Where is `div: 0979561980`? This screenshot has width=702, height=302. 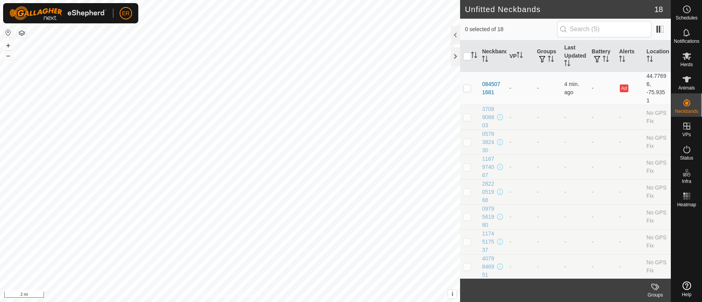
div: 0979561980 is located at coordinates (488, 217).